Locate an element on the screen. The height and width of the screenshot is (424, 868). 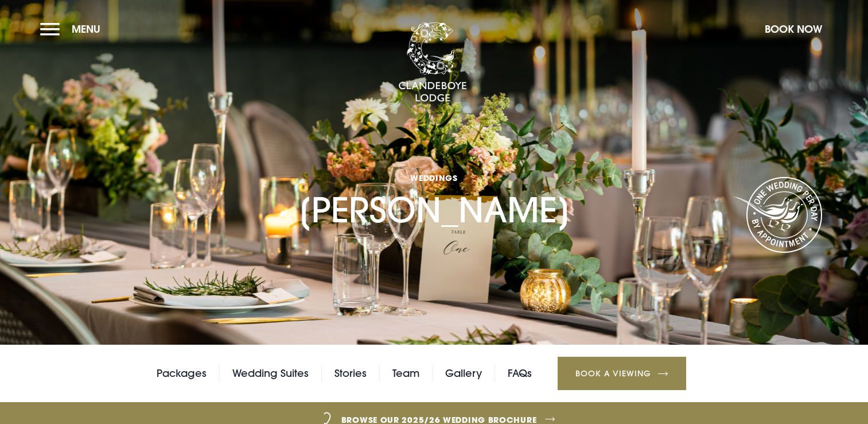
a: Stories is located at coordinates (350, 373).